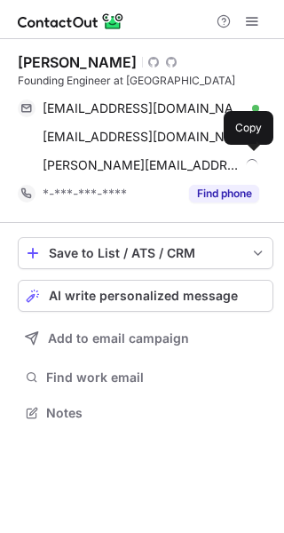  I want to click on span: Notes, so click(156, 413).